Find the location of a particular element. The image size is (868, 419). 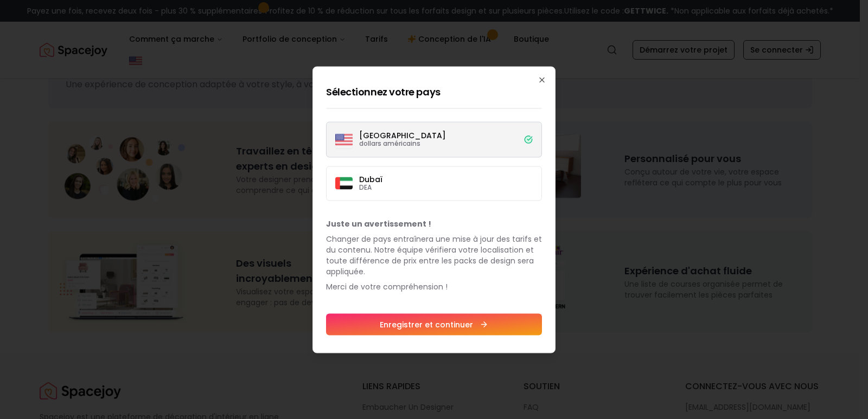

font: Juste un avertissement ! is located at coordinates (379, 223).